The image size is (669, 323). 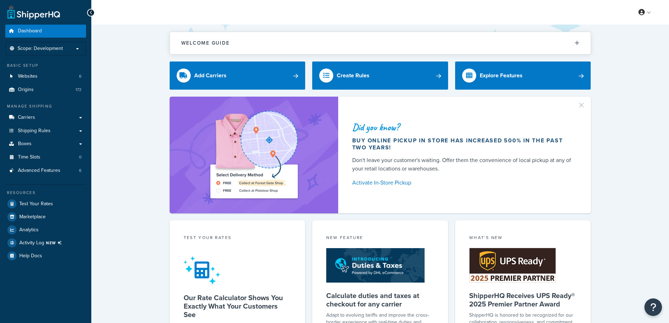 I want to click on li: Origins, so click(x=46, y=90).